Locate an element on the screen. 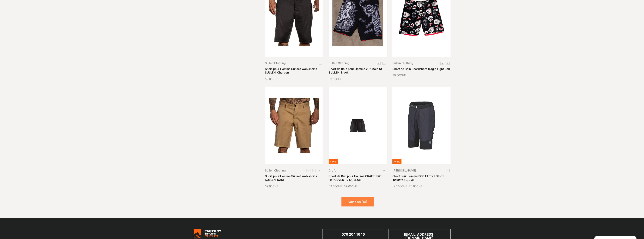 The height and width of the screenshot is (239, 644). a: Short de Bain pour Homme 20″ Main St SULLEN, Black is located at coordinates (355, 71).